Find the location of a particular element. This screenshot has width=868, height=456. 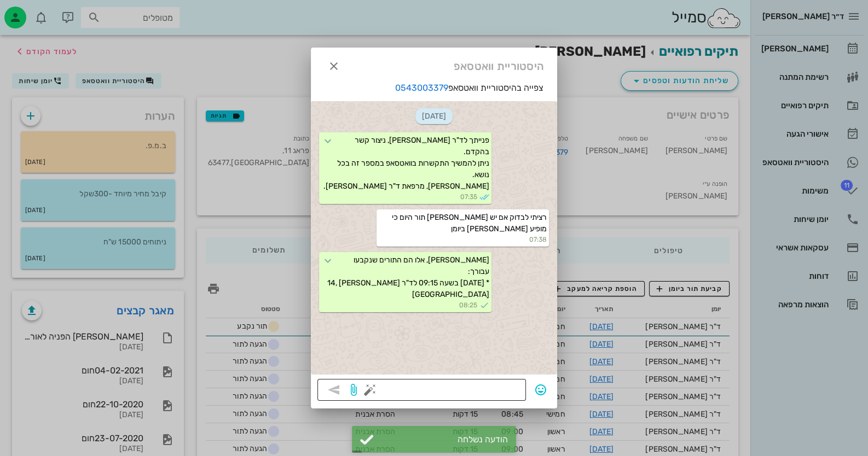

div: הודעה נשלחה is located at coordinates (443, 439).